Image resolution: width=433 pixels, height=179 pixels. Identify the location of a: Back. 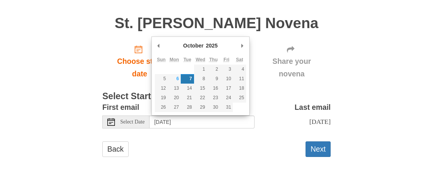
(115, 149).